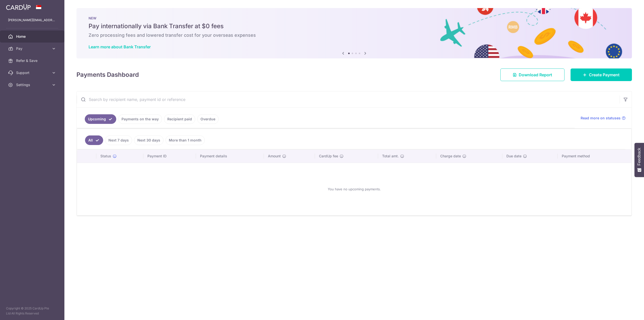 The height and width of the screenshot is (320, 644). What do you see at coordinates (118, 140) in the screenshot?
I see `a: Next 7 days` at bounding box center [118, 140].